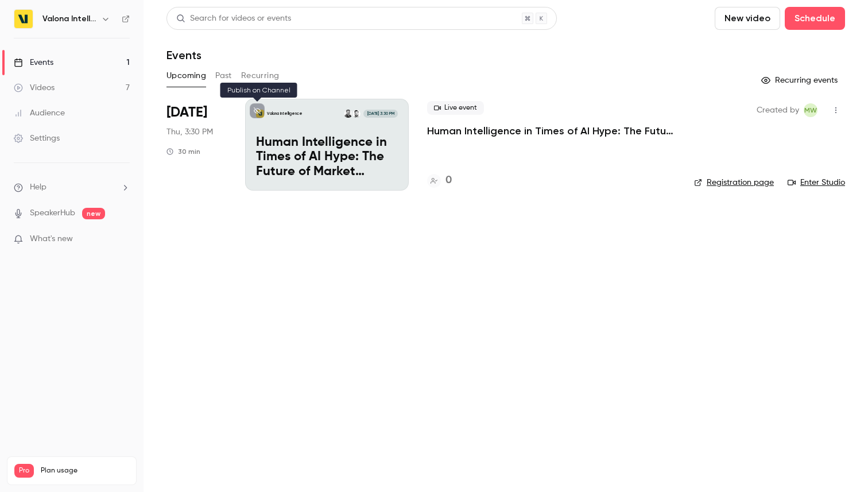 Image resolution: width=868 pixels, height=492 pixels. I want to click on p: Valona Intelligence, so click(285, 114).